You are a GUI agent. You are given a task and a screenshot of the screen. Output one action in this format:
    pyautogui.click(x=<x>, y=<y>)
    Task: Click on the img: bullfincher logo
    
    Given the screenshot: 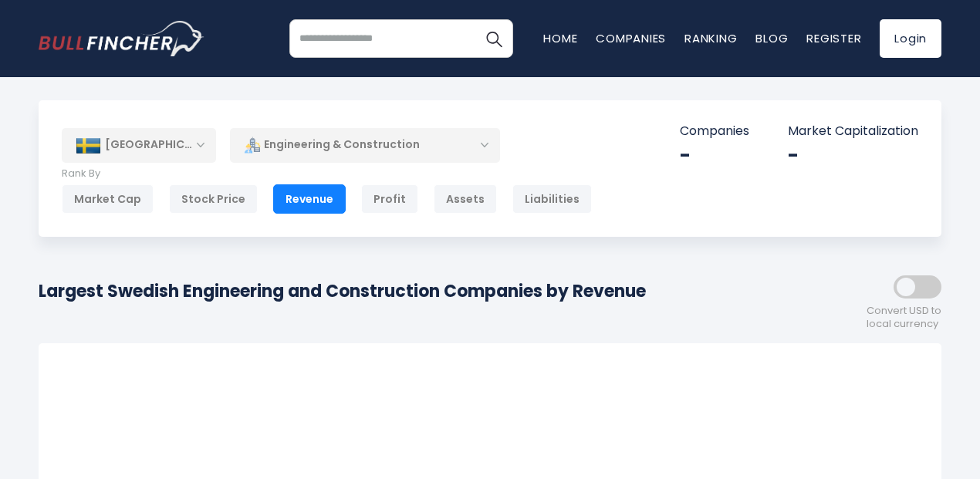 What is the action you would take?
    pyautogui.click(x=121, y=38)
    